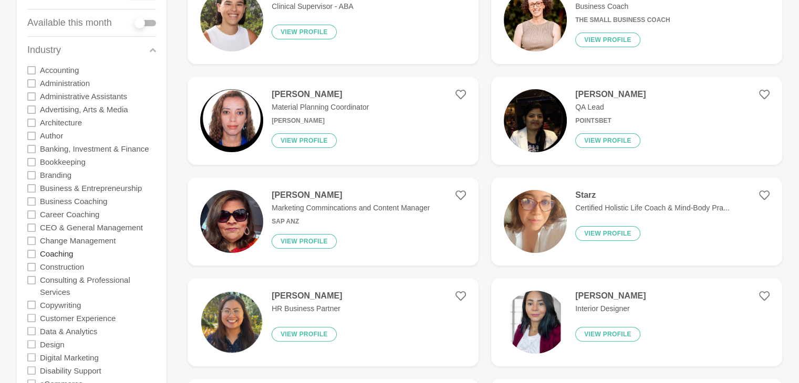 This screenshot has height=383, width=799. What do you see at coordinates (535, 322) in the screenshot?
I see `img: 672c9e0f5c28f94a877040268cd8e7ac1f2c7f14-1080x1350.png` at bounding box center [535, 322].